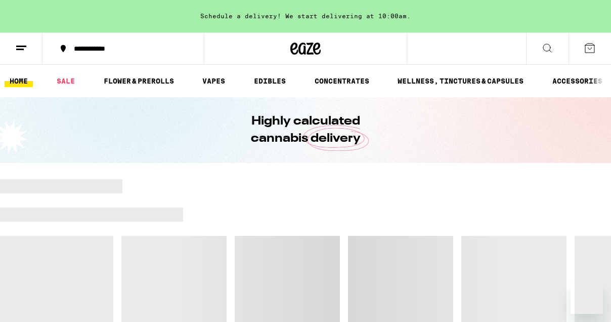 The width and height of the screenshot is (611, 322). What do you see at coordinates (19, 81) in the screenshot?
I see `a: HOME` at bounding box center [19, 81].